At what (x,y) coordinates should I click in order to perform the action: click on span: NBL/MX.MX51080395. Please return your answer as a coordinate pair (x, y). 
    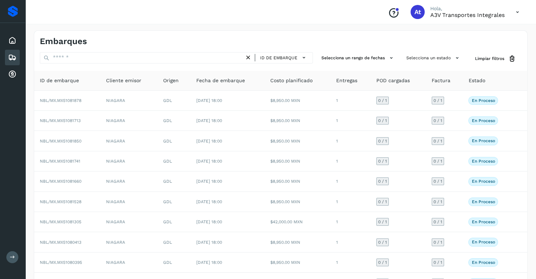
    Looking at the image, I should click on (61, 262).